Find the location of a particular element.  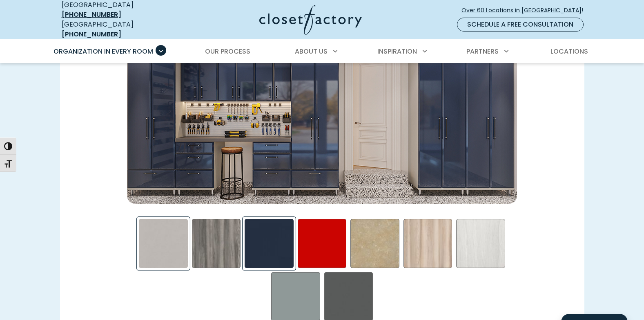

img: garage system in high gloss blue is located at coordinates (322, 111).